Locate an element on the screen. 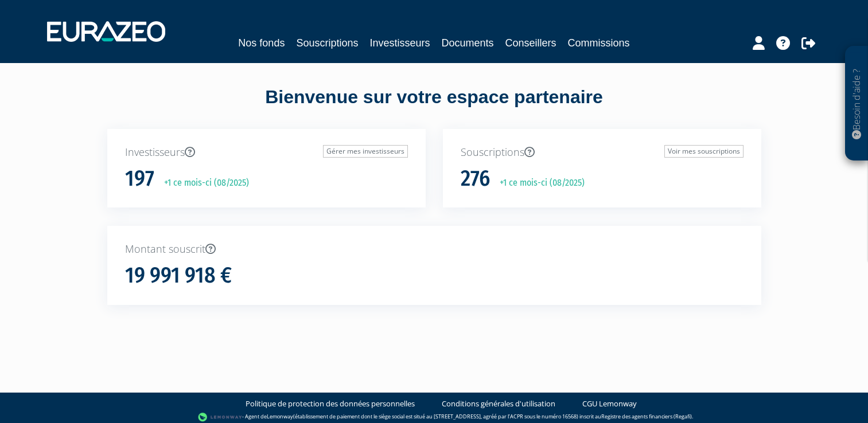 The image size is (868, 423). img: logo-lemonway.png is located at coordinates (219, 417).